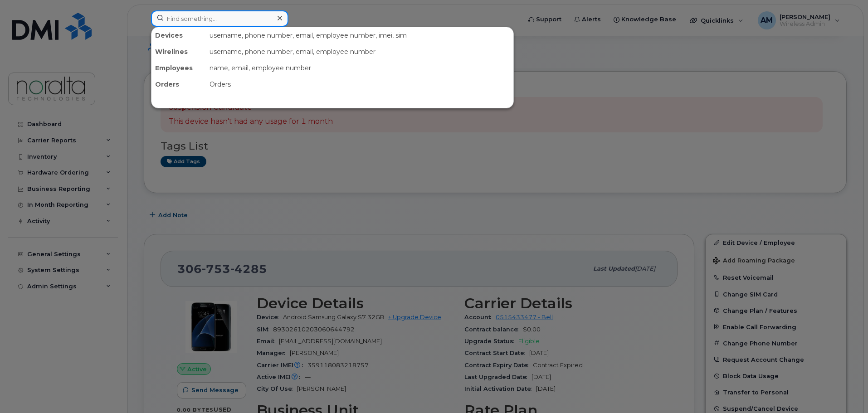  I want to click on div: username, phone number, email, employee number, so click(359, 52).